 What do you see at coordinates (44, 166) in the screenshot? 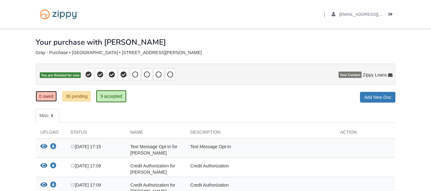
I see `button: View Credit Authorization for Rachel Smith` at bounding box center [44, 166].